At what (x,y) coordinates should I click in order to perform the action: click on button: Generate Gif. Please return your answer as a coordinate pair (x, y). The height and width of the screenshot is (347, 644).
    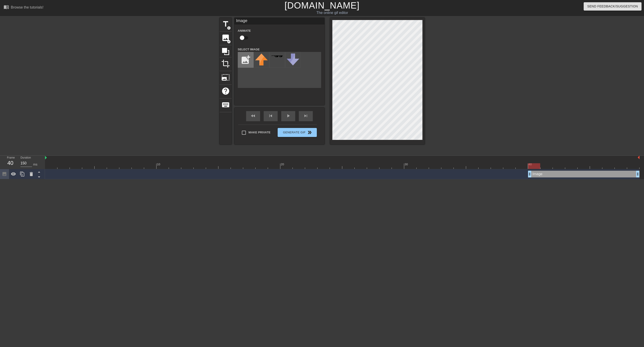
    Looking at the image, I should click on (297, 132).